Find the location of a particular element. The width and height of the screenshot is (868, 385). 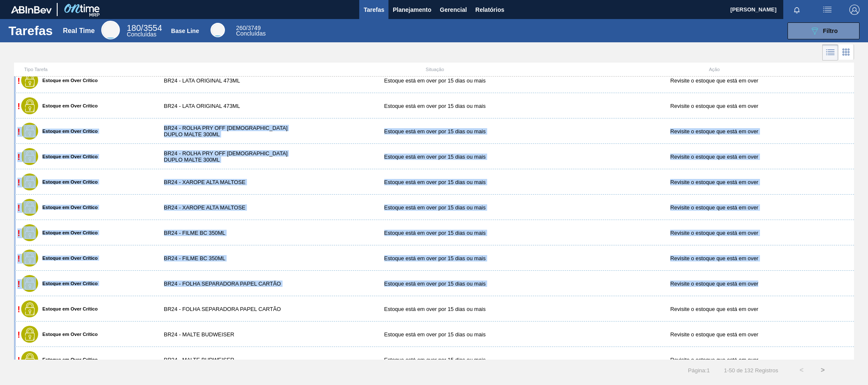

span: 1 - 50 de 132 Registros is located at coordinates (750, 370).